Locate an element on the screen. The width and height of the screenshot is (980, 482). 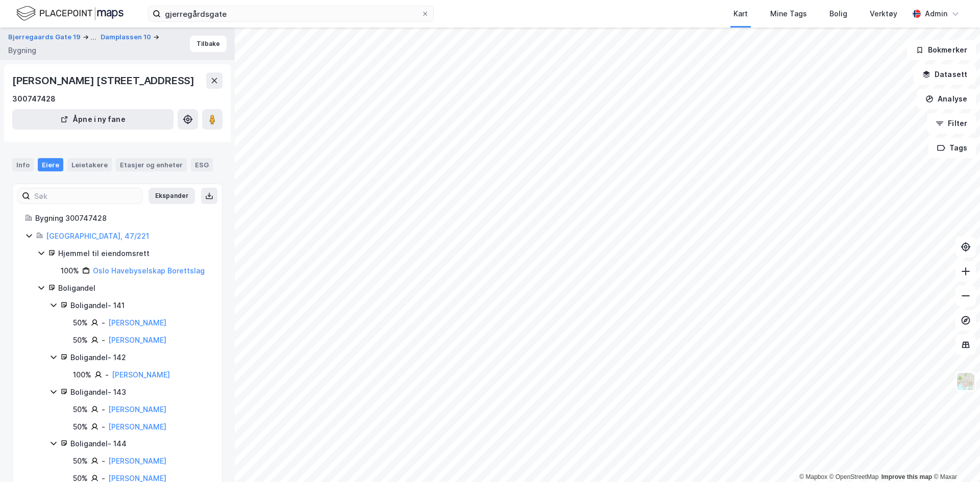
div: Bolig is located at coordinates (838, 14).